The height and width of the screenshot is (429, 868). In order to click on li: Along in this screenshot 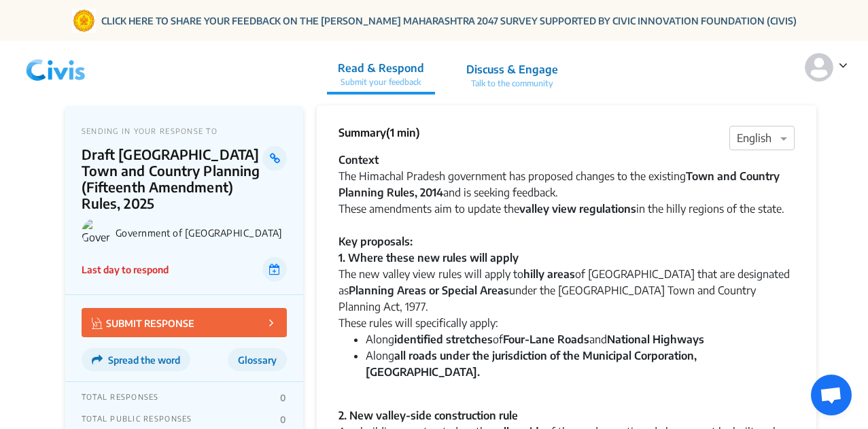, I will do `click(580, 372)`.